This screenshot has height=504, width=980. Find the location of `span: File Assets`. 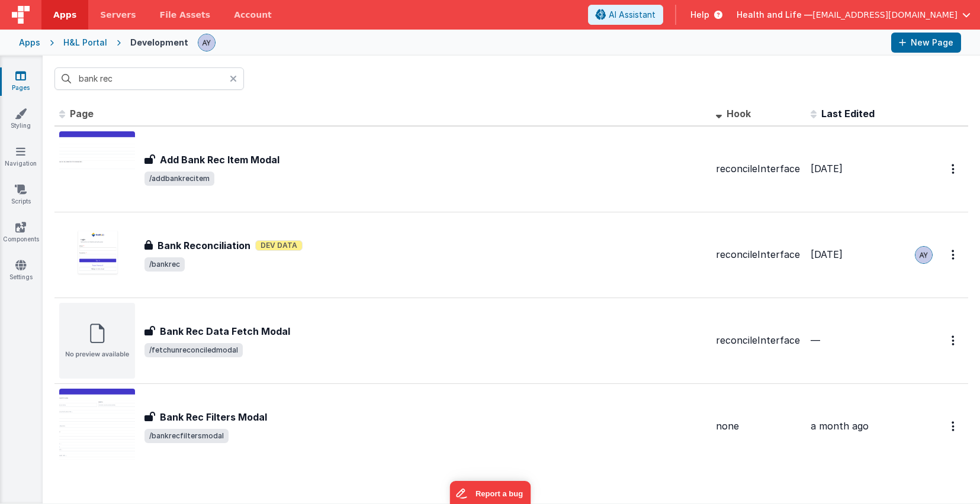

span: File Assets is located at coordinates (186, 15).